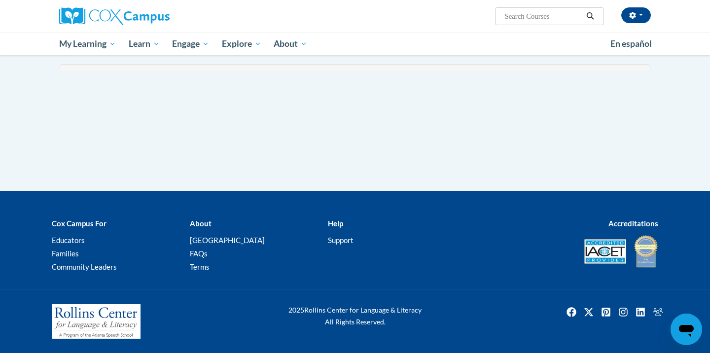  Describe the element at coordinates (84, 267) in the screenshot. I see `a: Community Leaders` at that location.